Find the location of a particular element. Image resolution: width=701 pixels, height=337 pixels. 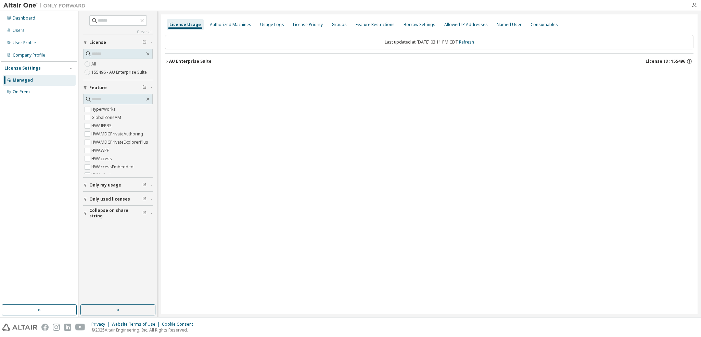

label: HWAMDCPrivateAuthoring is located at coordinates (118, 134).